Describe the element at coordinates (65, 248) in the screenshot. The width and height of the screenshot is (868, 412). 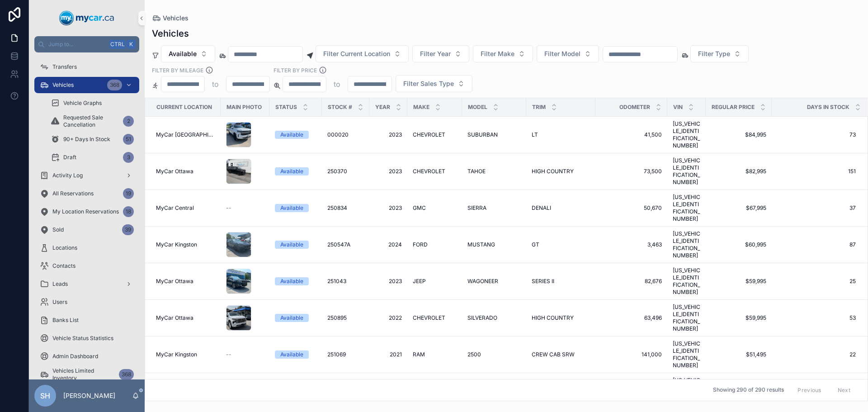
I see `span: Locations` at that location.